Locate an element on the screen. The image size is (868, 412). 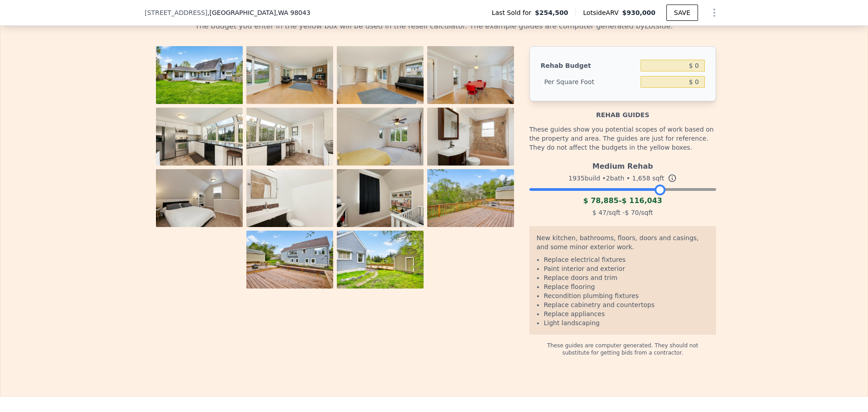
span: Lotside ARV is located at coordinates (603, 13).